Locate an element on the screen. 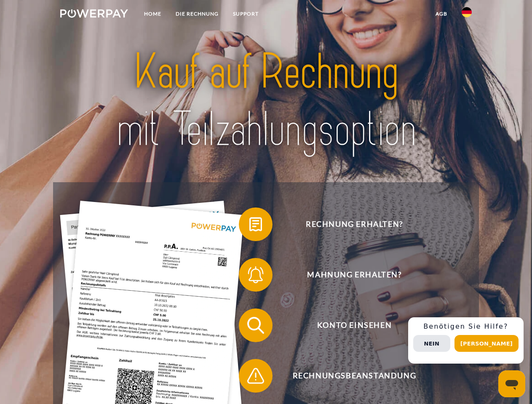  a: Mahnung erhalten? is located at coordinates (348, 275).